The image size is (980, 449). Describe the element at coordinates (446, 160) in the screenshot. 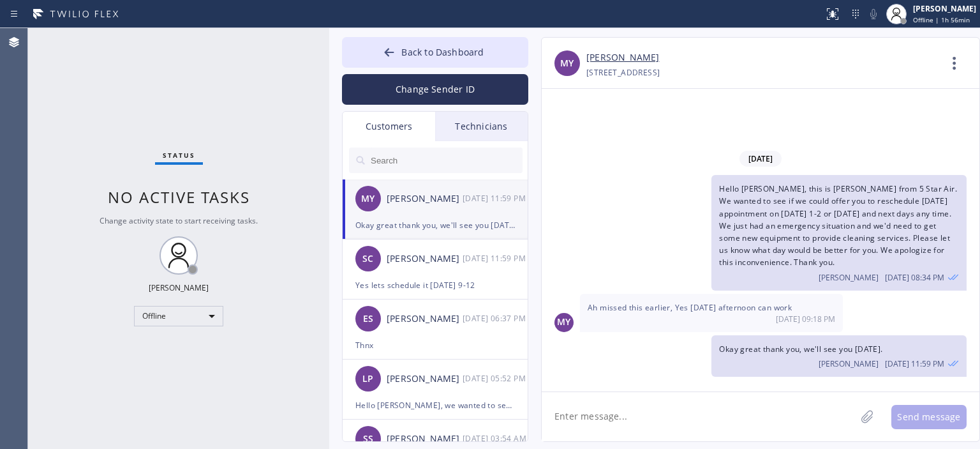

I see `input: Search` at that location.